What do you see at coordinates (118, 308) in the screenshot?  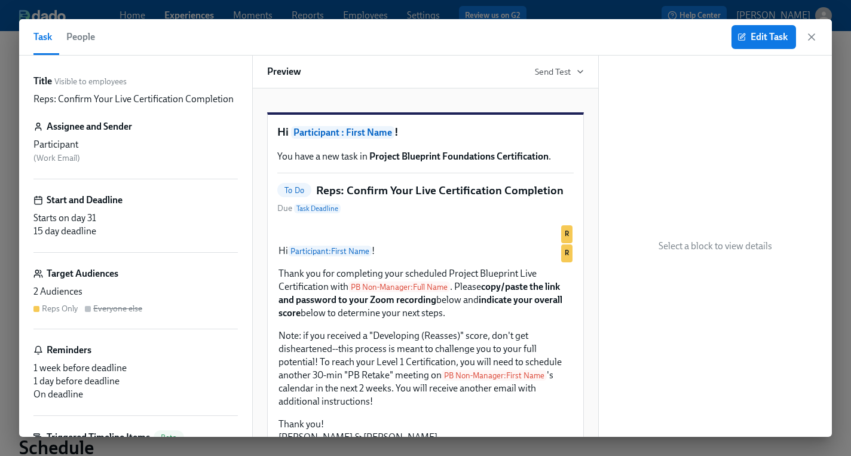 I see `div: Everyone else` at bounding box center [118, 308].